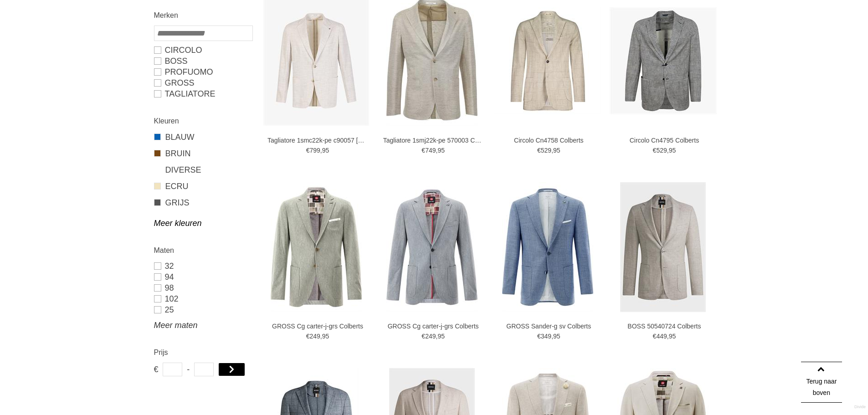 The image size is (868, 415). I want to click on img: GROSS Sander-g sv Colberts, so click(548, 247).